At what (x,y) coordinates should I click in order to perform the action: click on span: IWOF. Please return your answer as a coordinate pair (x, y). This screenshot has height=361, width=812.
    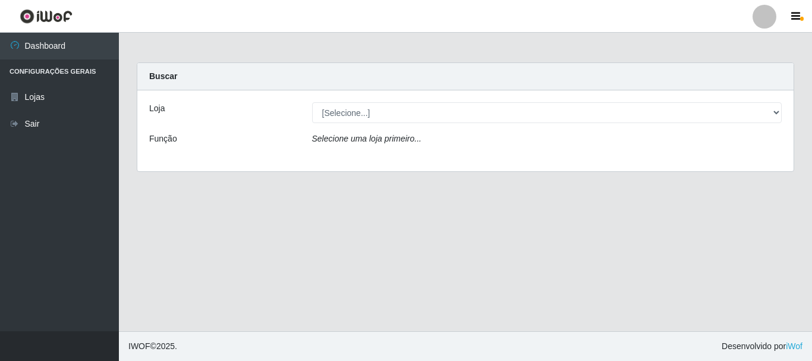
    Looking at the image, I should click on (139, 346).